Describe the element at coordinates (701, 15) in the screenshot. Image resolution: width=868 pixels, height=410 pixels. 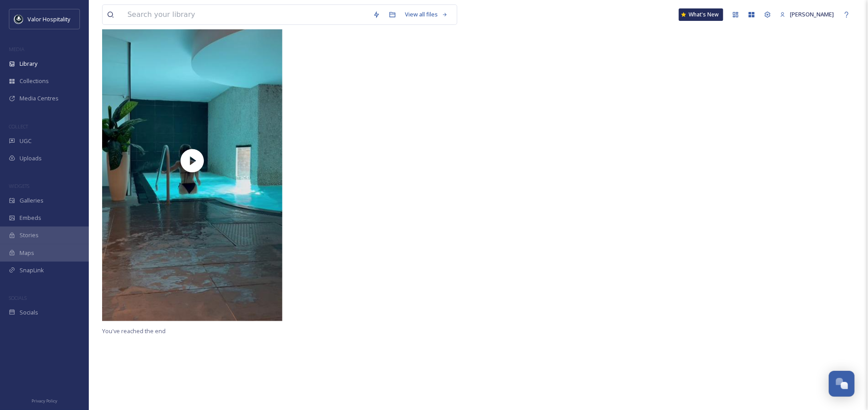
I see `div: What's New` at that location.